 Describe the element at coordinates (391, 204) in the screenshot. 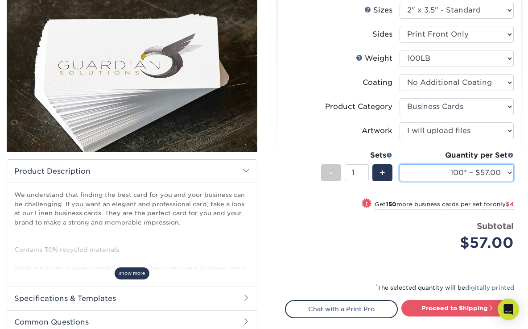

I see `strong: 150` at that location.